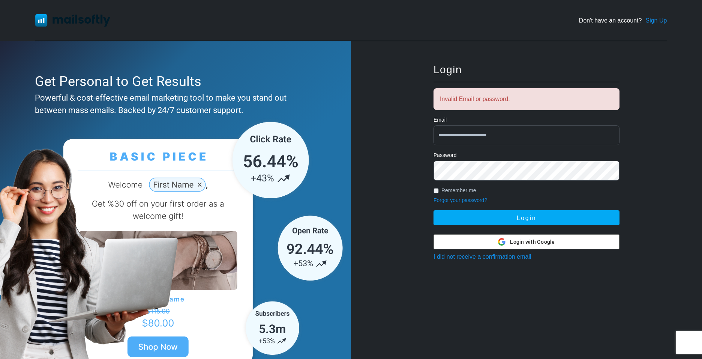  What do you see at coordinates (527, 242) in the screenshot?
I see `button: Login with Google` at bounding box center [527, 242].